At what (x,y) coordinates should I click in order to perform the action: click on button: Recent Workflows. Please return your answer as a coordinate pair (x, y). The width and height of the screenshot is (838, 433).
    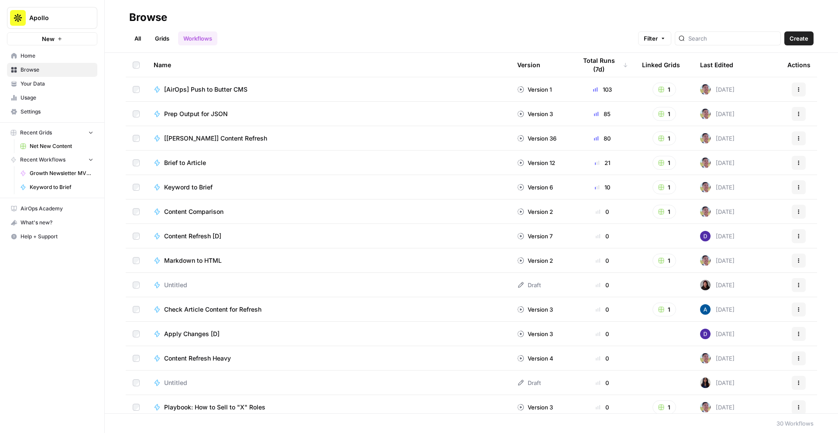
    Looking at the image, I should click on (52, 160).